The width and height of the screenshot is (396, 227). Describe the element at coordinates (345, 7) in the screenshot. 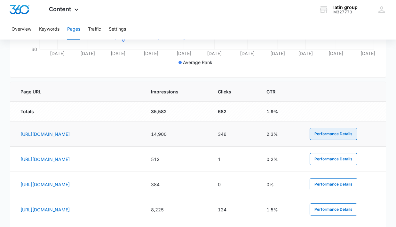

I see `div: account name` at that location.